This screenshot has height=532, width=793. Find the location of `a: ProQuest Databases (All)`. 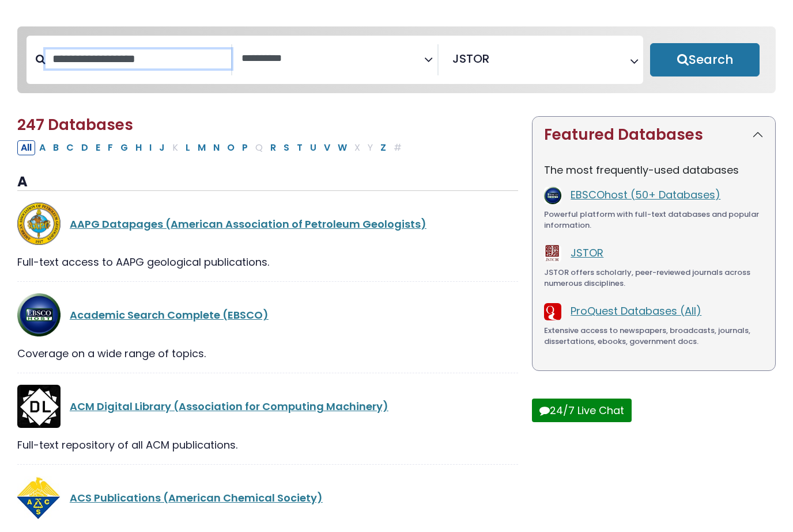

a: ProQuest Databases (All) is located at coordinates (636, 311).